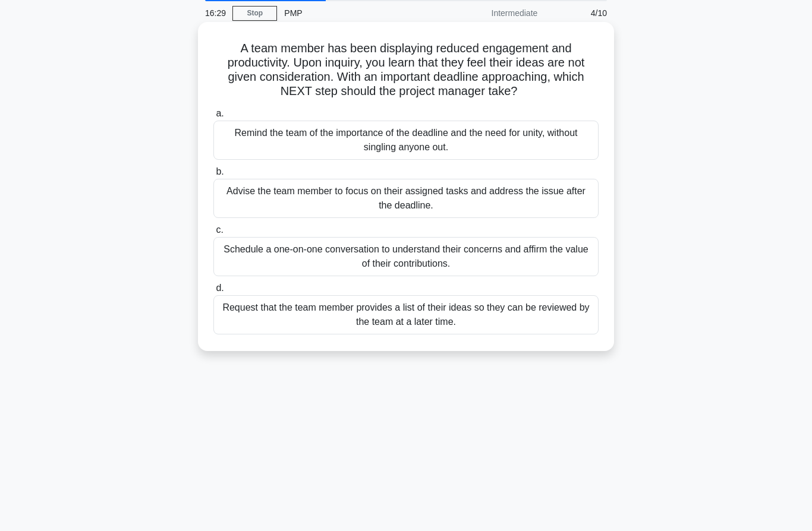 The height and width of the screenshot is (531, 812). I want to click on div: PMP, so click(358, 13).